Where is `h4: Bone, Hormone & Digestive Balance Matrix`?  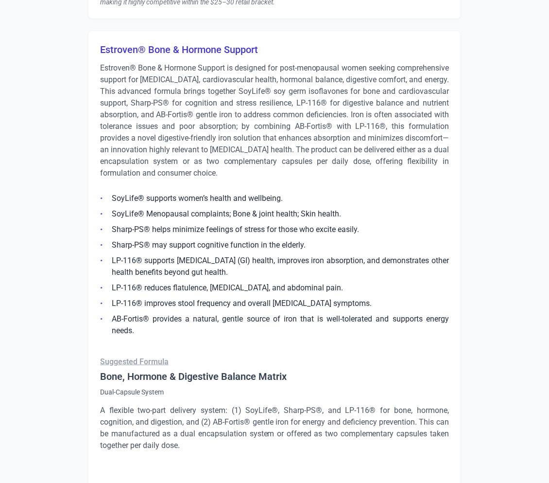 h4: Bone, Hormone & Digestive Balance Matrix is located at coordinates (275, 376).